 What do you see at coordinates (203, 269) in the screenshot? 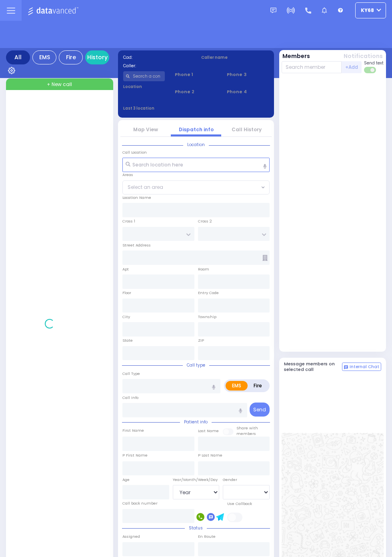
I see `label: Room` at bounding box center [203, 269].